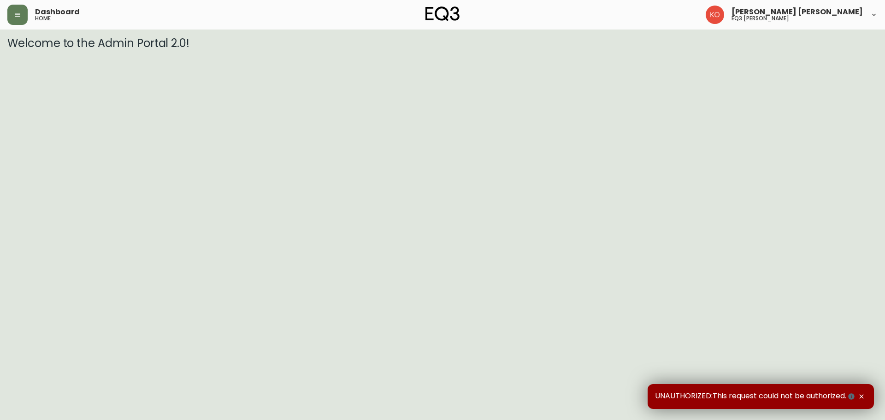 The image size is (885, 420). What do you see at coordinates (43, 18) in the screenshot?
I see `h5: home` at bounding box center [43, 18].